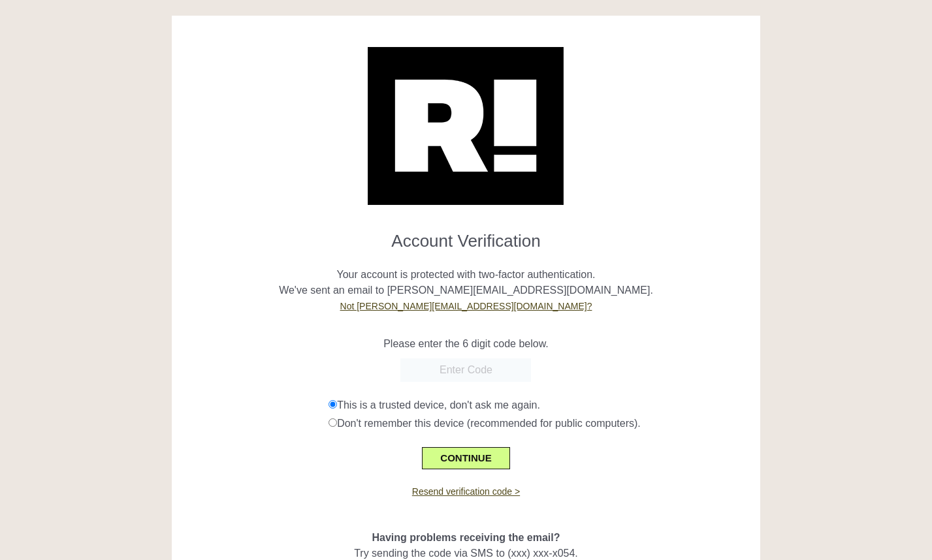  I want to click on div: This is a trusted device, don't ask me again., so click(540, 406).